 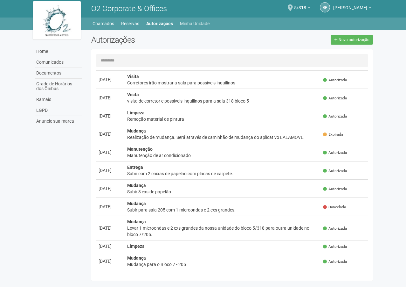 What do you see at coordinates (223, 155) in the screenshot?
I see `div: Manutenção de ar condicionado` at bounding box center [223, 155].